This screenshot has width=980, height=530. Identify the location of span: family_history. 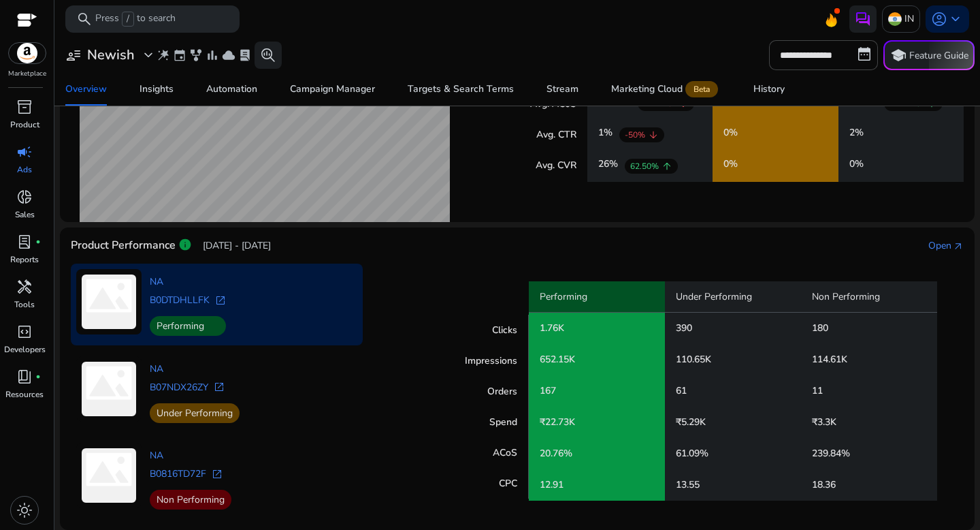
(196, 55).